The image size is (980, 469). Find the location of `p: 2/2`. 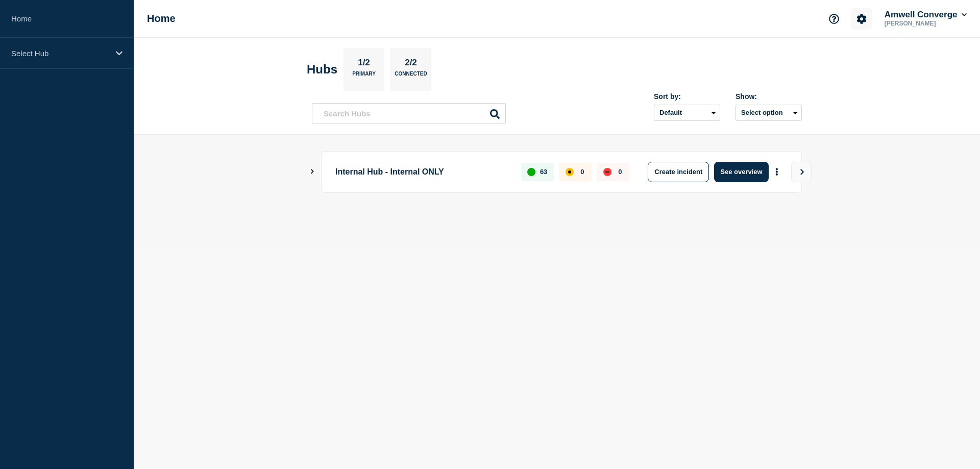

p: 2/2 is located at coordinates (411, 65).